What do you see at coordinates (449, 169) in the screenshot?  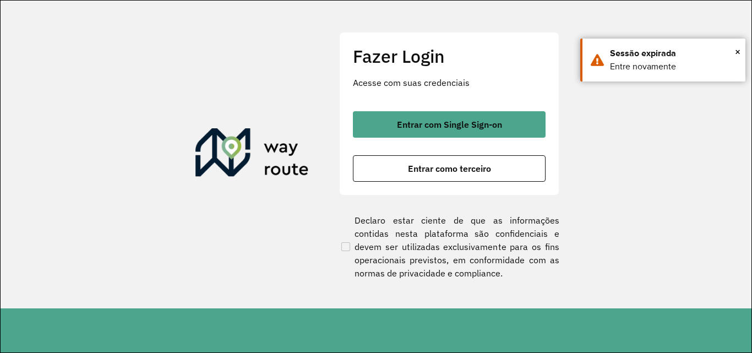 I see `span: Entrar como terceiro` at bounding box center [449, 169].